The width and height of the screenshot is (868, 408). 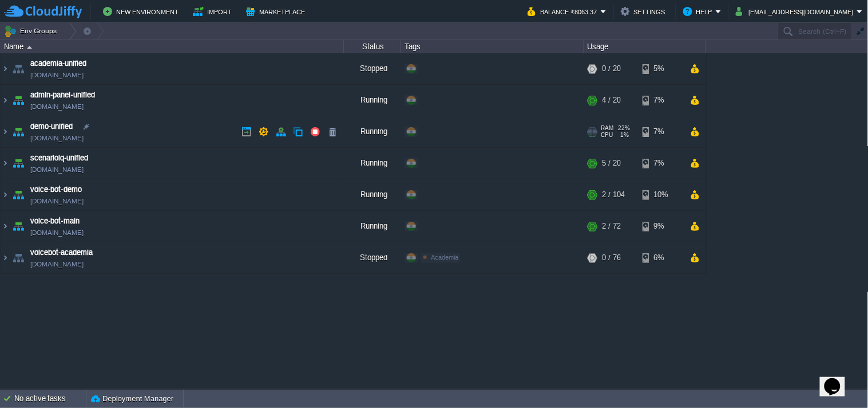 I want to click on button: Marketplace, so click(x=277, y=11).